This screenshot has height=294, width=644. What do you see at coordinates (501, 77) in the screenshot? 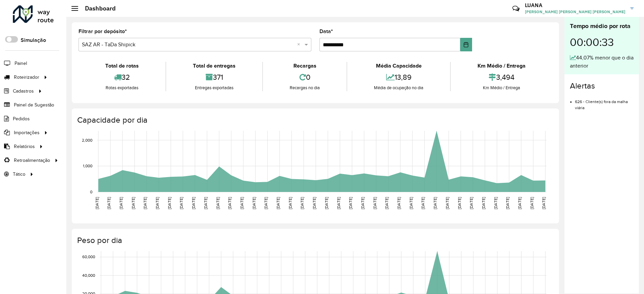
I see `div: 3,494` at bounding box center [501, 77].